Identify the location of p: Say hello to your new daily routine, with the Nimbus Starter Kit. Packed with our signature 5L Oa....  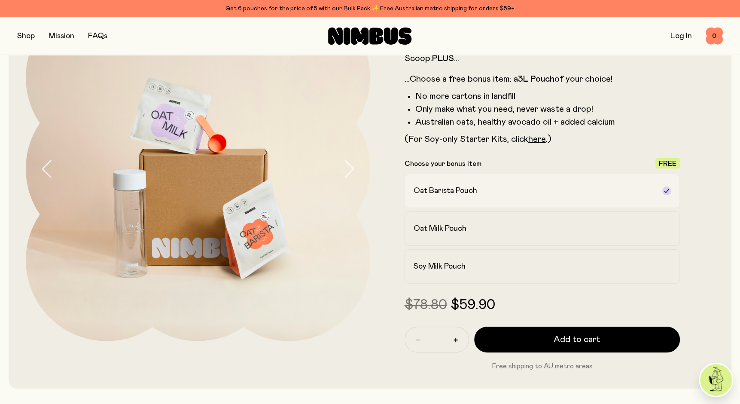
(543, 58).